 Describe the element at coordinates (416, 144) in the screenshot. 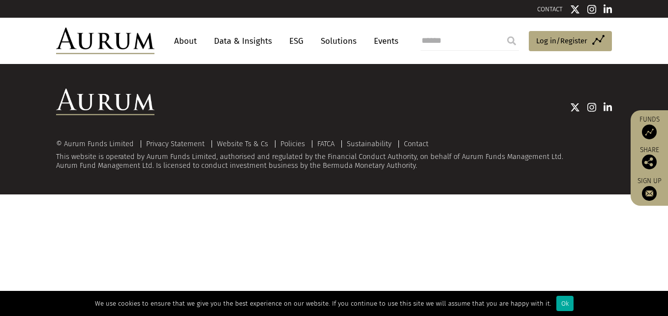

I see `a: Contact` at that location.